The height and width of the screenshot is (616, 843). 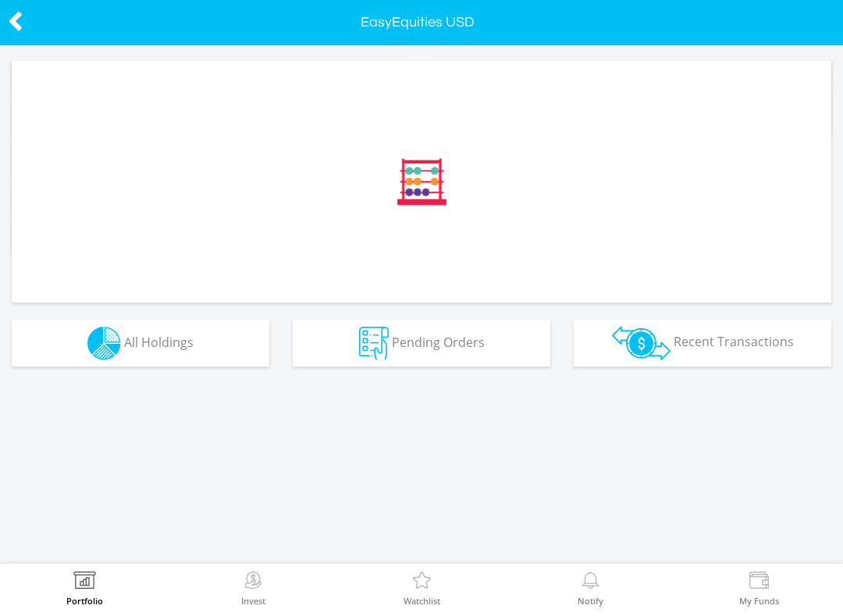 What do you see at coordinates (253, 582) in the screenshot?
I see `img: Invest Now` at bounding box center [253, 582].